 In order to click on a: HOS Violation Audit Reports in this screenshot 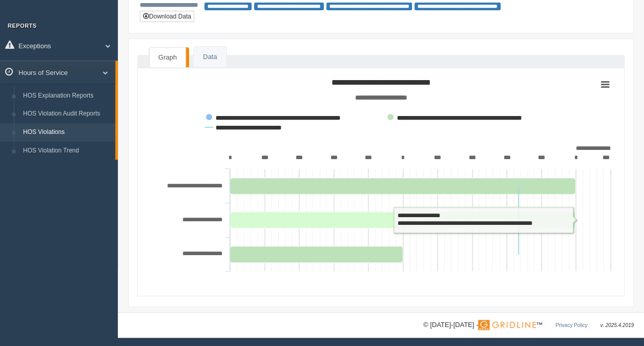, I will do `click(67, 114)`.